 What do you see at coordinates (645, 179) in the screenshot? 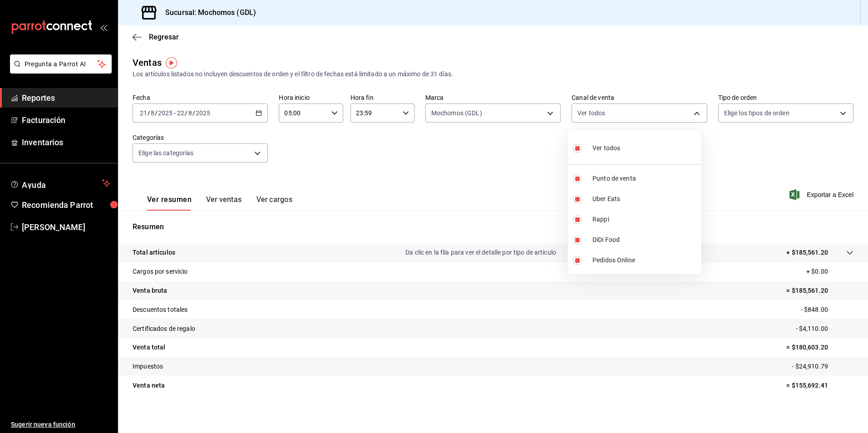
I see `span: Punto de venta` at bounding box center [645, 179].